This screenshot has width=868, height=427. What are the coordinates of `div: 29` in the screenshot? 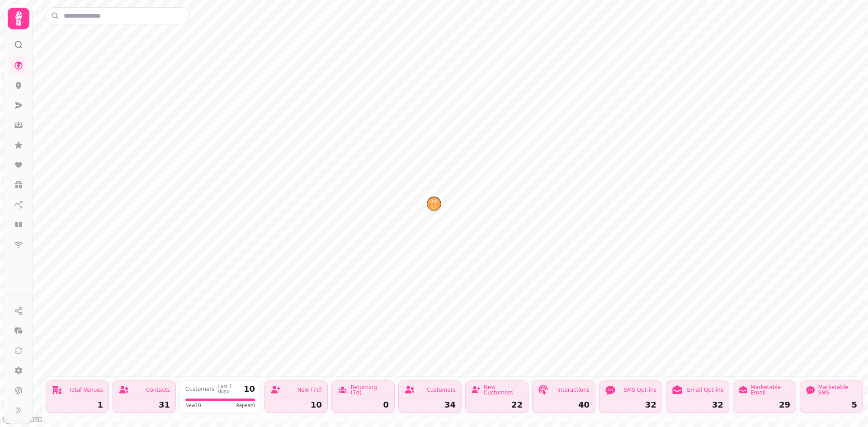 It's located at (764, 405).